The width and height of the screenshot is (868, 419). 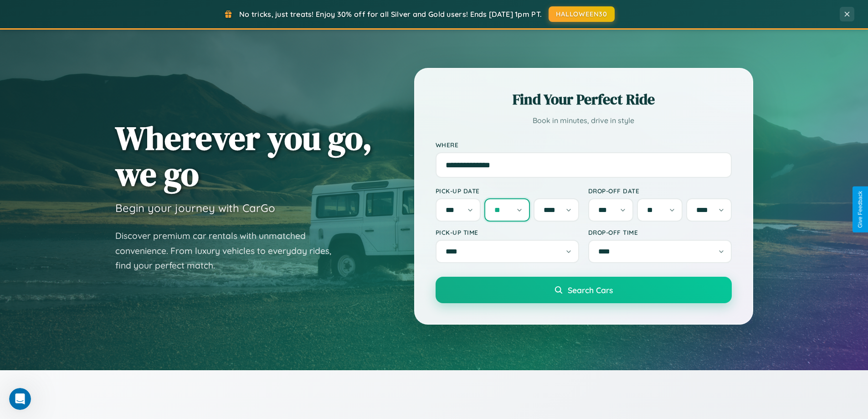 What do you see at coordinates (583, 121) in the screenshot?
I see `p: Book in minutes, drive in style` at bounding box center [583, 121].